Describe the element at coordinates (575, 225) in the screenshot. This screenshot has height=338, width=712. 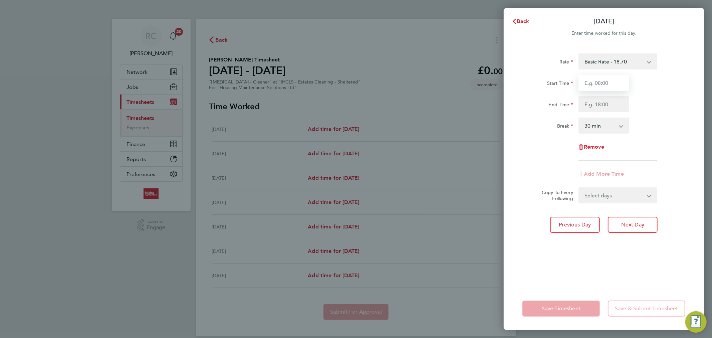
I see `span: Previous Day` at that location.